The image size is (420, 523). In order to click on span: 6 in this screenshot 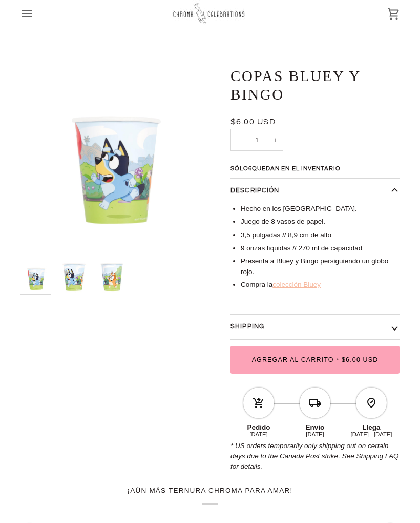, I will do `click(250, 169)`.